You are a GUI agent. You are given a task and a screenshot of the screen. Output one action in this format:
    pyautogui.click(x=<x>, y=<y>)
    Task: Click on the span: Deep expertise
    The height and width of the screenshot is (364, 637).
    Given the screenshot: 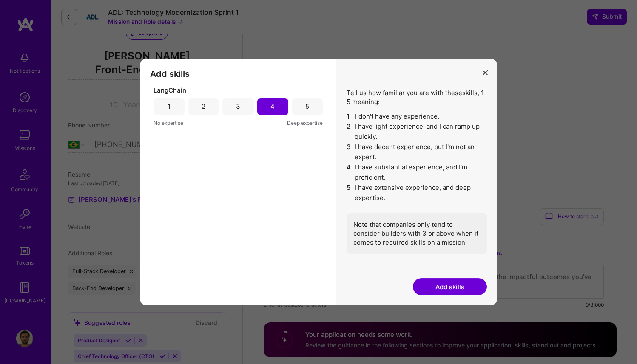 What is the action you would take?
    pyautogui.click(x=305, y=123)
    